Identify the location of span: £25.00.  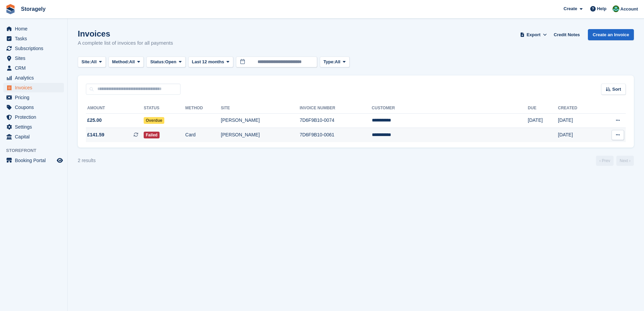
(94, 120).